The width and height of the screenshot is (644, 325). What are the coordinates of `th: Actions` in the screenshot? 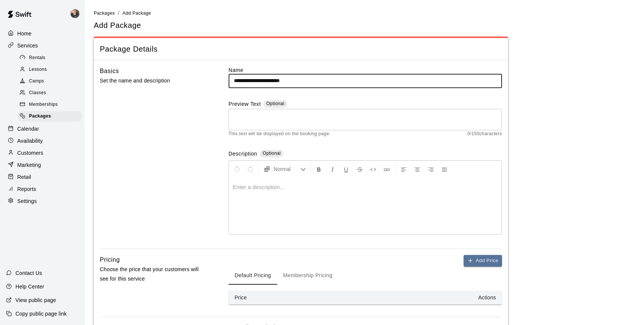 It's located at (403, 297).